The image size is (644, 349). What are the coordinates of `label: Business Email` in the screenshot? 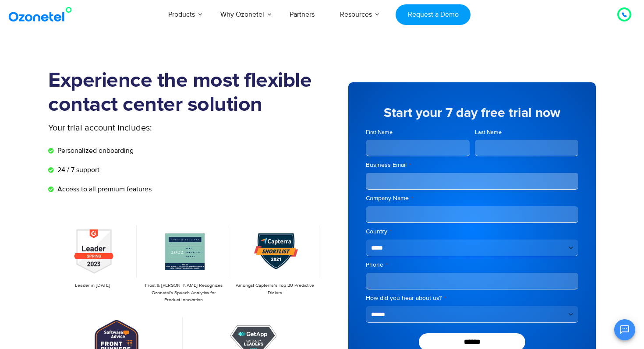 It's located at (472, 165).